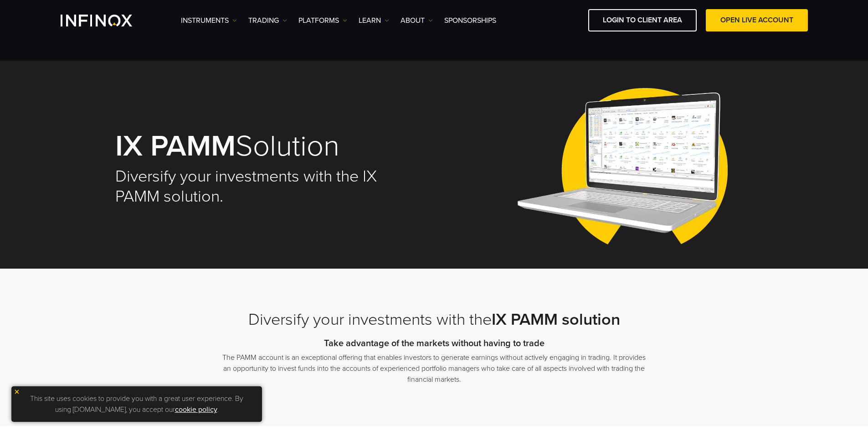  Describe the element at coordinates (268, 187) in the screenshot. I see `h2: Diversify your investments with the IX PAMM solution.` at that location.